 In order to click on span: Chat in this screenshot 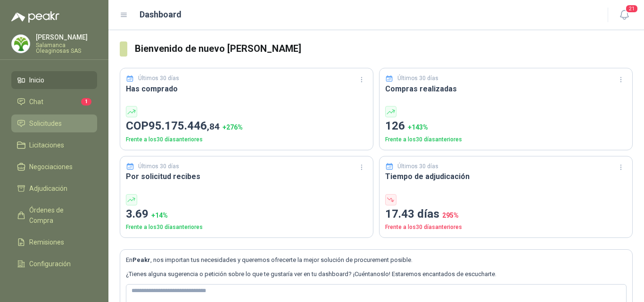, I will do `click(36, 101)`.